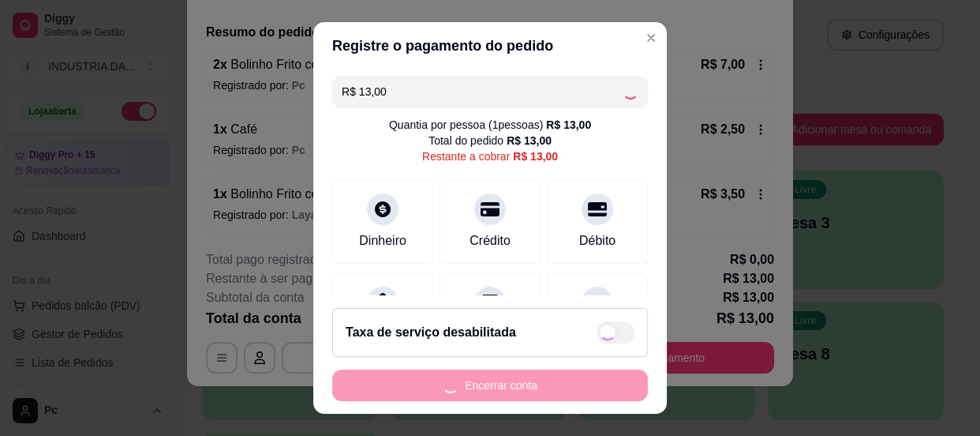  I want to click on div: Loading, so click(631, 91).